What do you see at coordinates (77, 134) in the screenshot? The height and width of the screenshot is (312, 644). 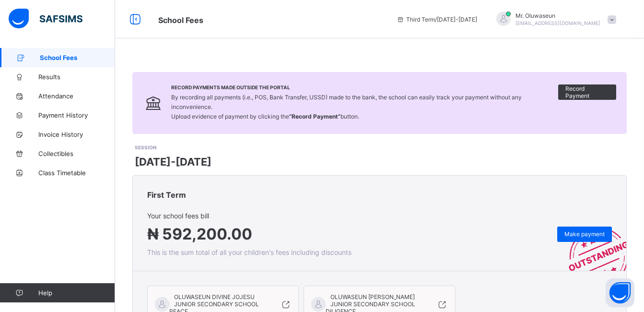 I see `span: Invoice History` at bounding box center [77, 134].